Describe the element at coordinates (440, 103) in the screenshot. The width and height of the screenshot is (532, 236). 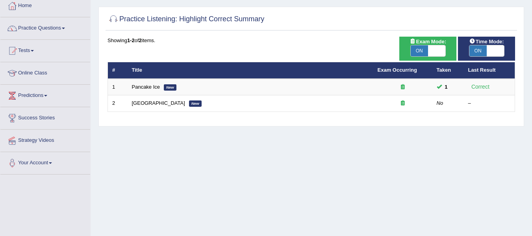
I see `em: No` at that location.